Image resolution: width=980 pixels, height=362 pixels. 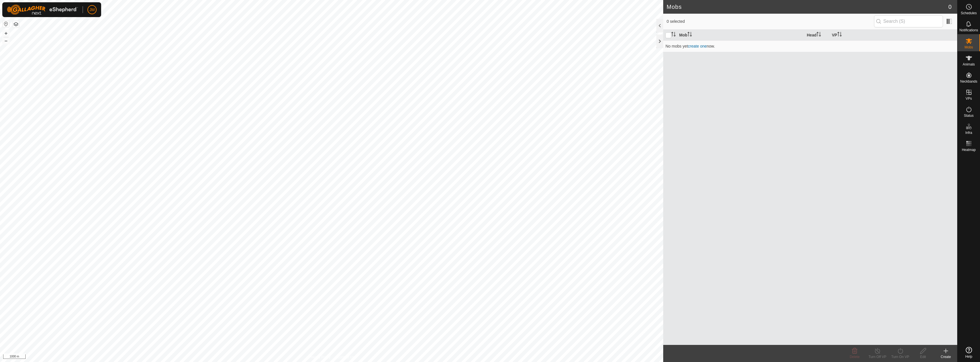 I want to click on td: No mobs yet now., so click(x=811, y=46).